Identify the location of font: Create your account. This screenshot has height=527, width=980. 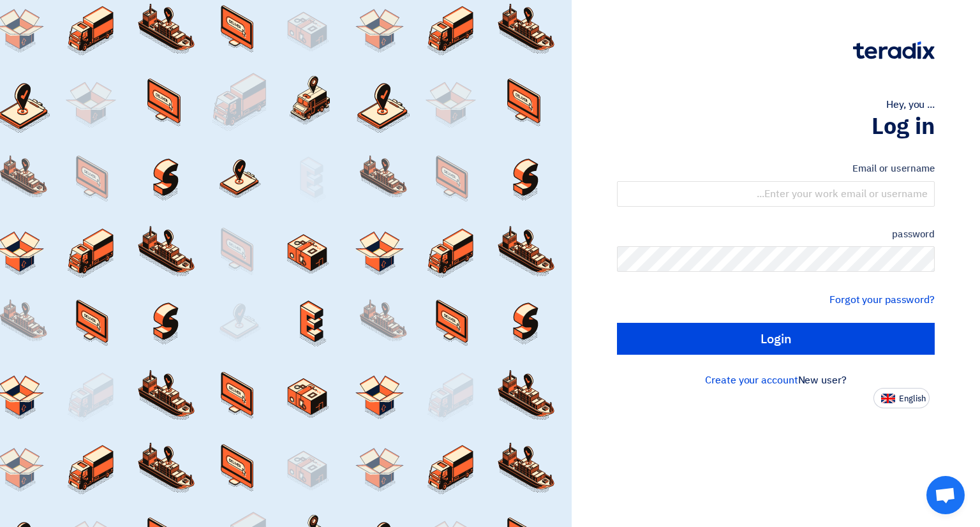
(751, 381).